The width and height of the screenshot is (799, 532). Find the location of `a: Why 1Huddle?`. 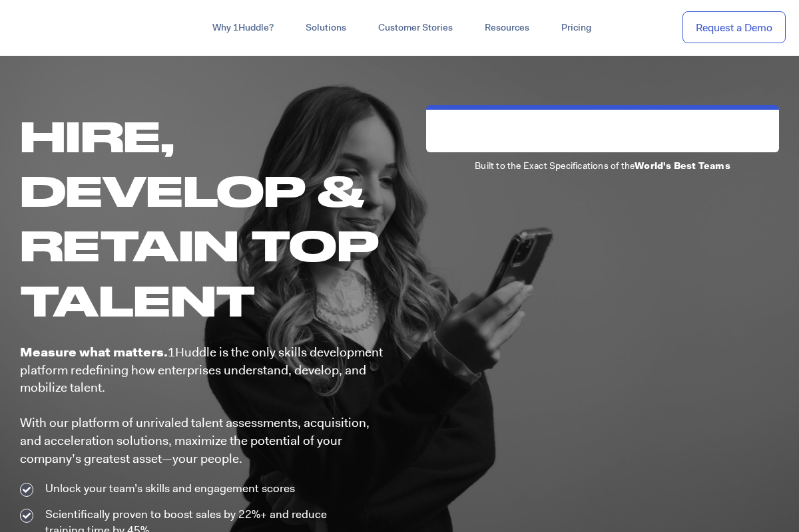

a: Why 1Huddle? is located at coordinates (243, 28).